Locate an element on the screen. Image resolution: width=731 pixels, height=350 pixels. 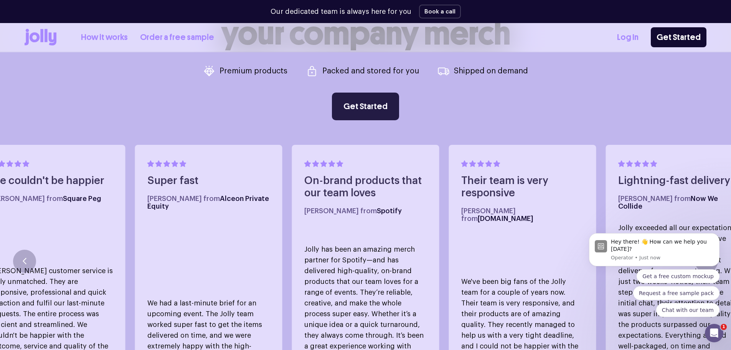
div: Quick reply options is located at coordinates (77, 119).